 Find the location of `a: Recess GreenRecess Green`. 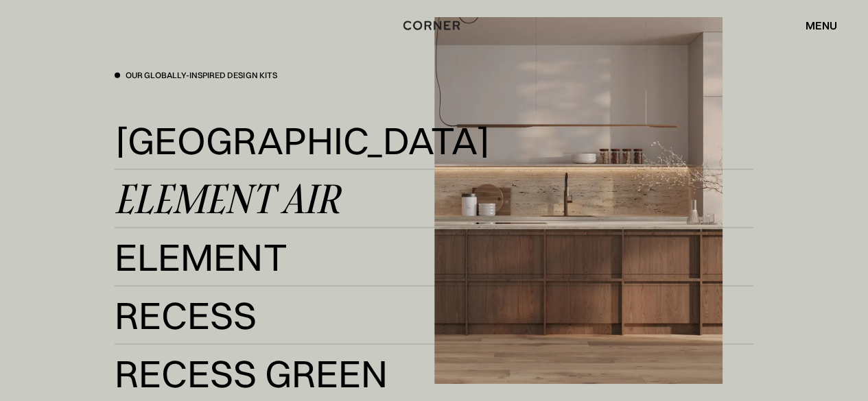

a: Recess GreenRecess Green is located at coordinates (434, 374).